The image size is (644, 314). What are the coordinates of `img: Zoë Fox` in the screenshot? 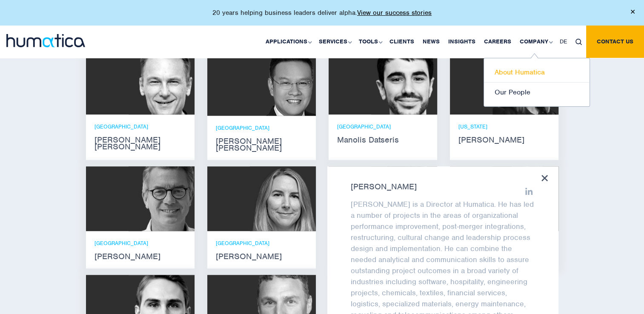 It's located at (283, 199).